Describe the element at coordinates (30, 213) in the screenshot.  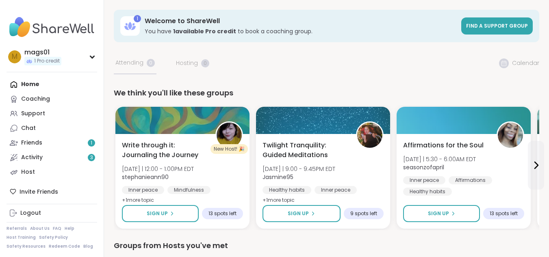
I see `div: Logout` at that location.